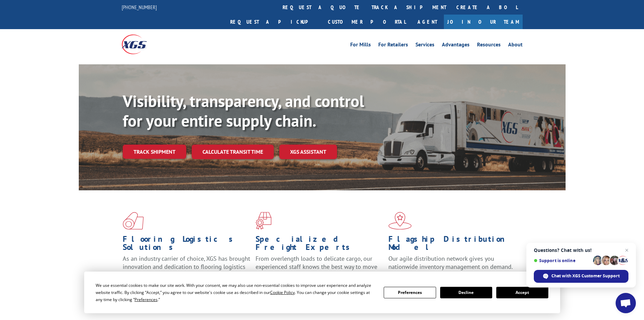 This screenshot has width=644, height=320. What do you see at coordinates (410, 293) in the screenshot?
I see `button: Preferences` at bounding box center [410, 293].